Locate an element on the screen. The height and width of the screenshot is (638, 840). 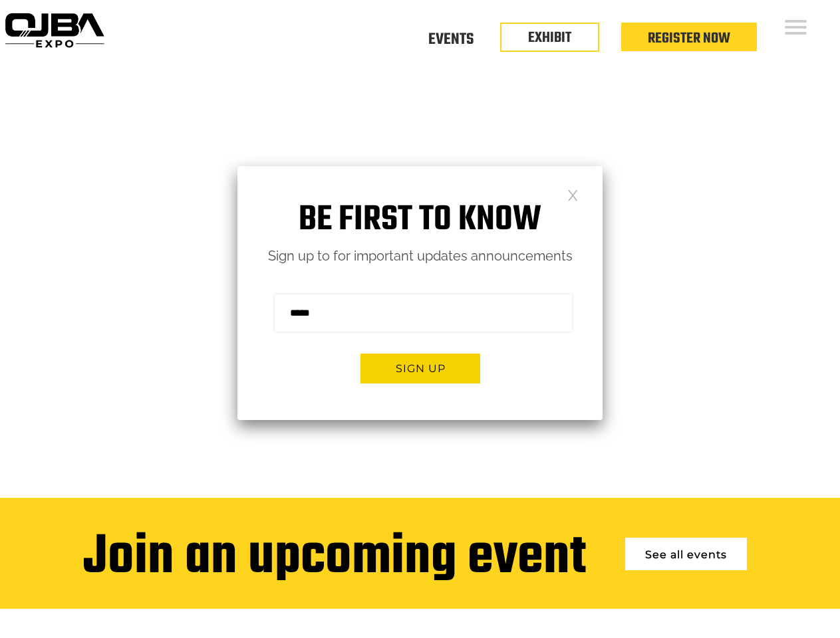
div: Join an upcoming event is located at coordinates (335, 558).